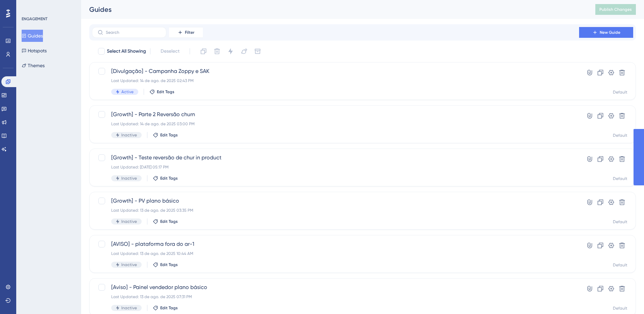 This screenshot has width=644, height=314. I want to click on span: [Growth] - Teste reversão de chur in product, so click(336, 158).